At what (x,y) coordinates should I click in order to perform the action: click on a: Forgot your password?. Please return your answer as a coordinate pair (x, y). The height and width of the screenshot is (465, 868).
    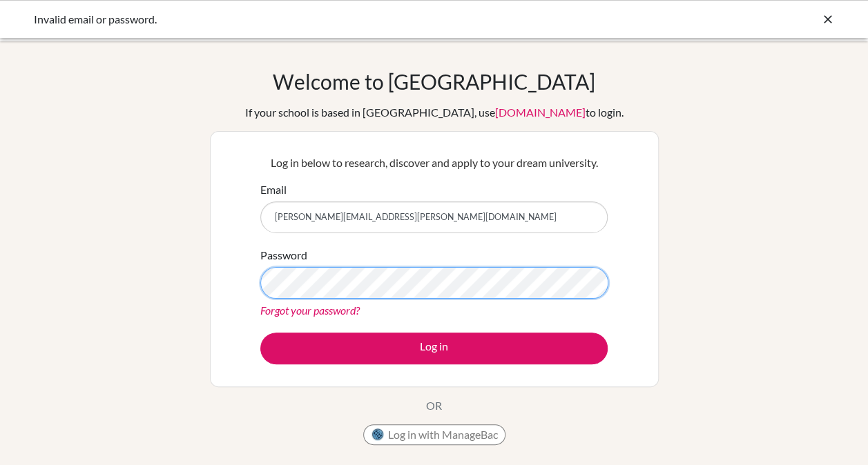
    Looking at the image, I should click on (310, 310).